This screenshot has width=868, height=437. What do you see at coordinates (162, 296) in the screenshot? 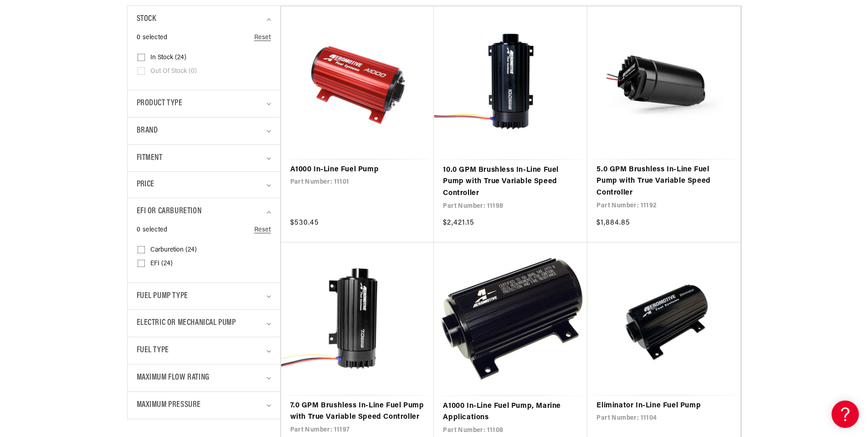
I see `span: Fuel Pump Type` at bounding box center [162, 296].